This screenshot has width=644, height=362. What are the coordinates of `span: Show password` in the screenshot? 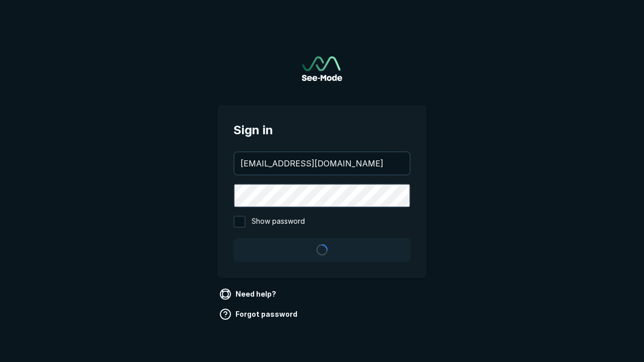 It's located at (278, 221).